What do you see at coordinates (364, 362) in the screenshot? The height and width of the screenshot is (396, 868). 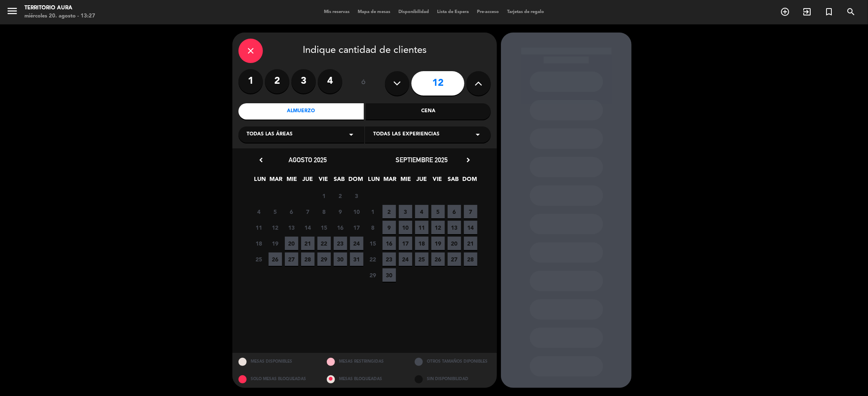 I see `div: MESAS RESTRINGIDAS` at bounding box center [364, 362].